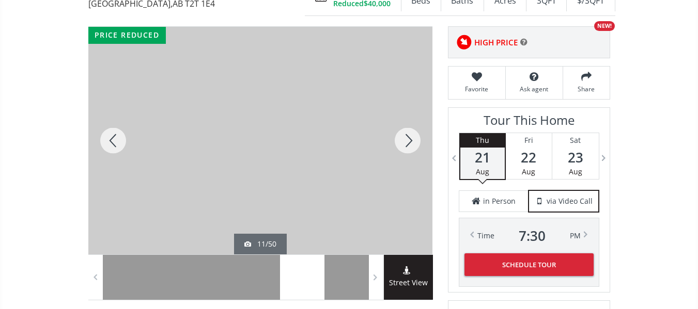  I want to click on span: via Video Call, so click(569, 202).